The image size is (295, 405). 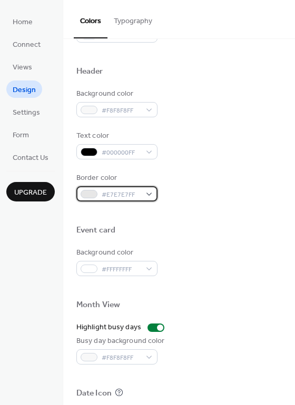 I want to click on span: Contact Us, so click(x=31, y=158).